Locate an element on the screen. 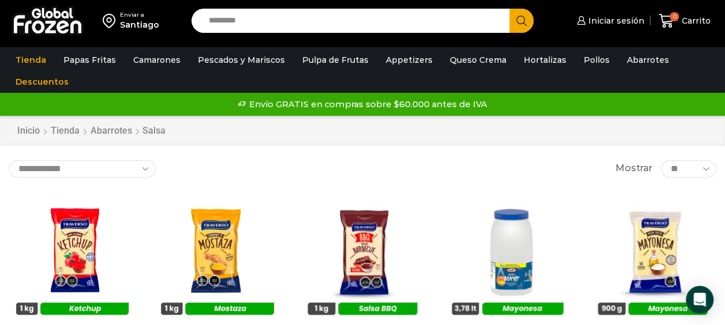 Image resolution: width=725 pixels, height=325 pixels. div: Enviar a is located at coordinates (140, 15).